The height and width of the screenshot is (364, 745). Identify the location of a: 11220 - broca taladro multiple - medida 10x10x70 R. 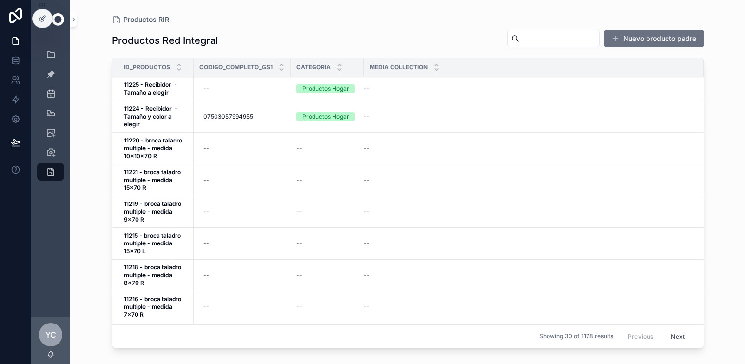
(155, 148).